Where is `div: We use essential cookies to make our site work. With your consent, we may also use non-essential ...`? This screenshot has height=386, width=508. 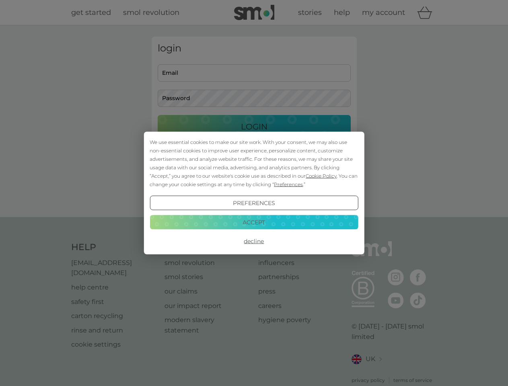 div: We use essential cookies to make our site work. With your consent, we may also use non-essential ... is located at coordinates (254, 163).